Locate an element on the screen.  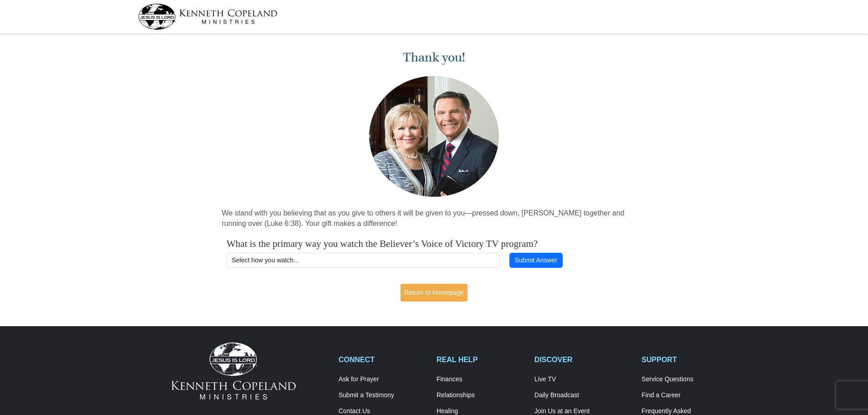
a: Find a Career is located at coordinates (686, 395).